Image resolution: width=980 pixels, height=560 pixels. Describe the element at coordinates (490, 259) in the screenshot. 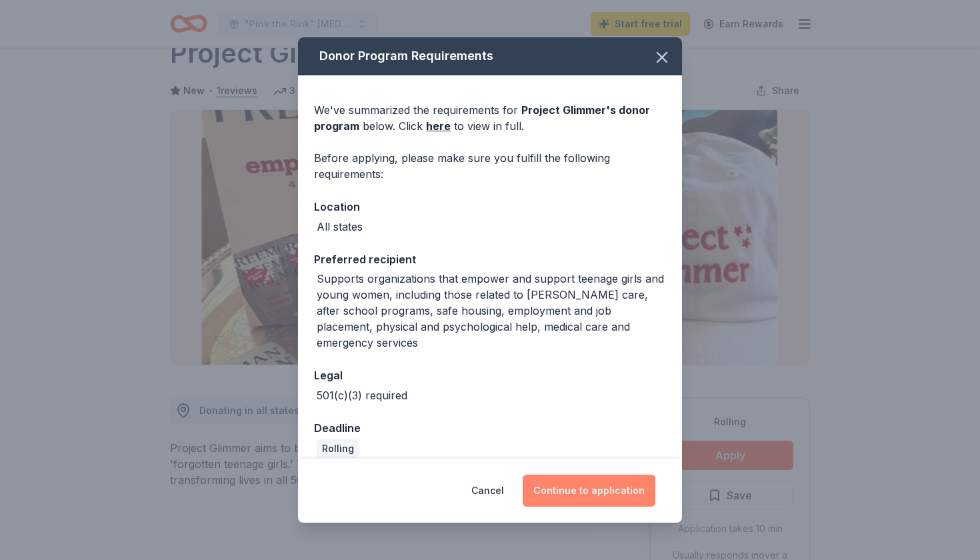

I see `div: Preferred recipient` at that location.